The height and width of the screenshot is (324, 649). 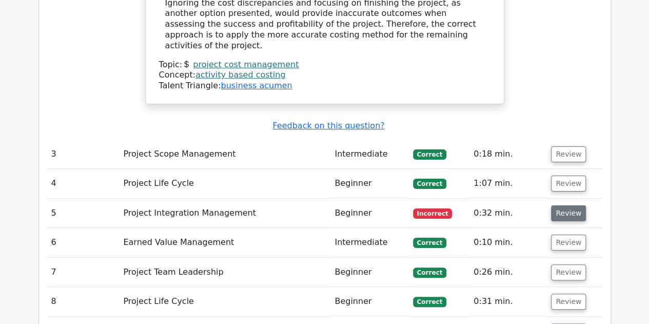 What do you see at coordinates (83, 272) in the screenshot?
I see `td: 7` at bounding box center [83, 272].